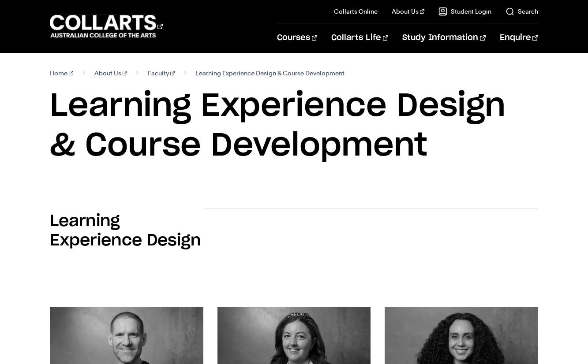 The height and width of the screenshot is (364, 588). What do you see at coordinates (297, 38) in the screenshot?
I see `a: Courses` at bounding box center [297, 38].